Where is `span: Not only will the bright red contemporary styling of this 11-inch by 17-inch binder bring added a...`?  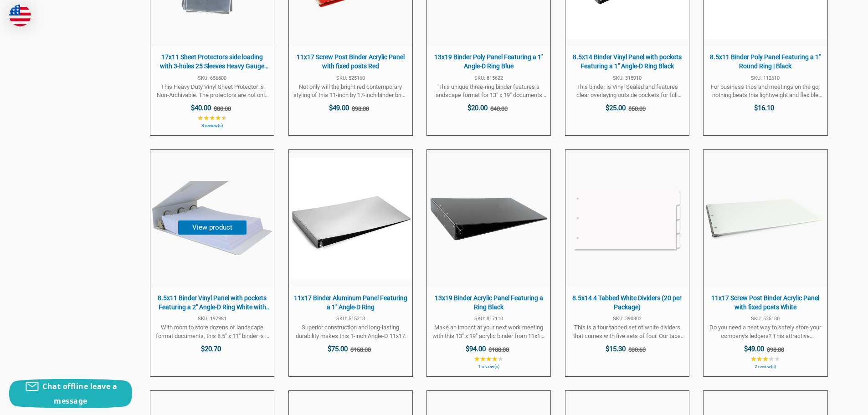
span: Not only will the bright red contemporary styling of this 11-inch by 17-inch binder bring added a... is located at coordinates (350, 91).